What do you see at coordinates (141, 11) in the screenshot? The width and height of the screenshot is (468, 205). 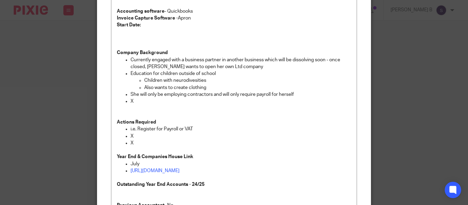 I see `strong: Accounting software` at bounding box center [141, 11].